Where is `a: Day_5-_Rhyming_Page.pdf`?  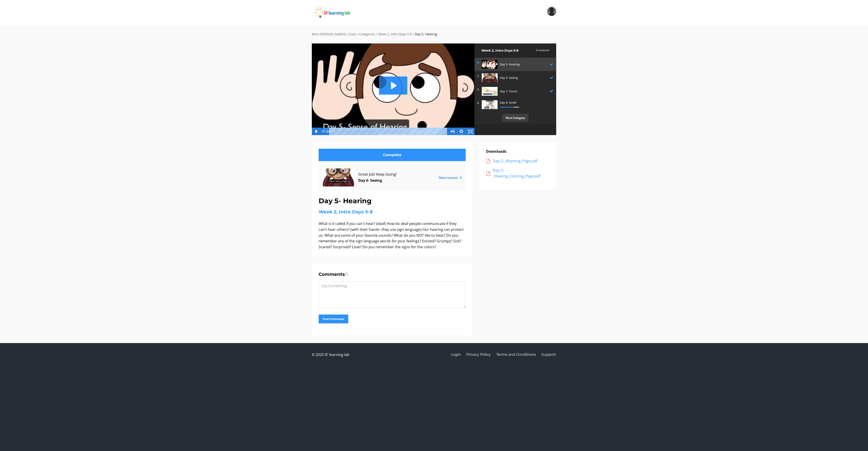
a: Day_5-_Rhyming_Page.pdf is located at coordinates (518, 161).